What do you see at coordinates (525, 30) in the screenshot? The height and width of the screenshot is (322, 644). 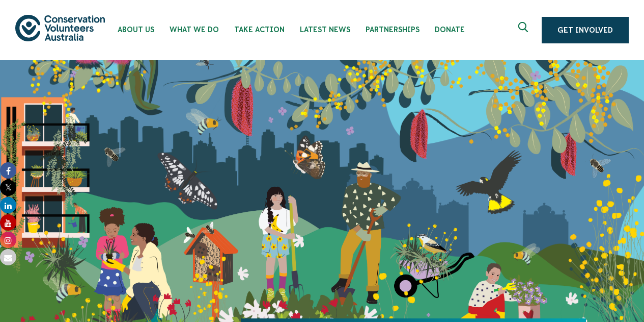 I see `span: Expand search box` at bounding box center [525, 30].